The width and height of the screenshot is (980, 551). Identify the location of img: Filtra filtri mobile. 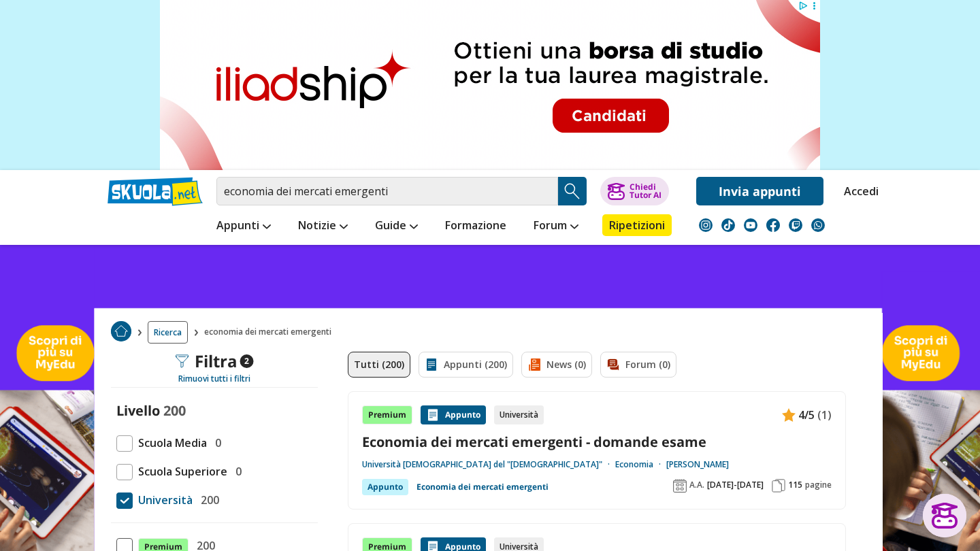
(182, 361).